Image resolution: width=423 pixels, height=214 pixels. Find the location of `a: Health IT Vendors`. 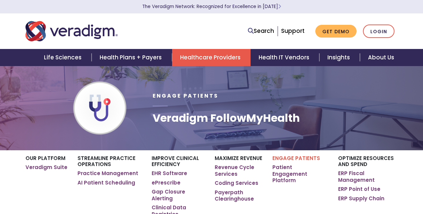

a: Health IT Vendors is located at coordinates (285, 57).